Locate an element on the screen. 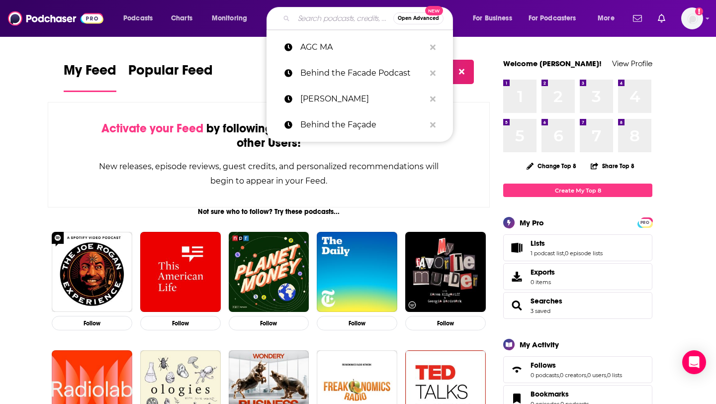 This screenshot has height=404, width=716. img: Planet Money is located at coordinates (269, 272).